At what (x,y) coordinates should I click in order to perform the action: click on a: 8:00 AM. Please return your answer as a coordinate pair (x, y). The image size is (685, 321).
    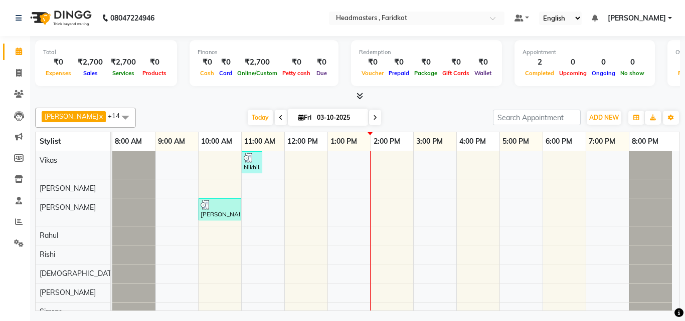
    Looking at the image, I should click on (128, 141).